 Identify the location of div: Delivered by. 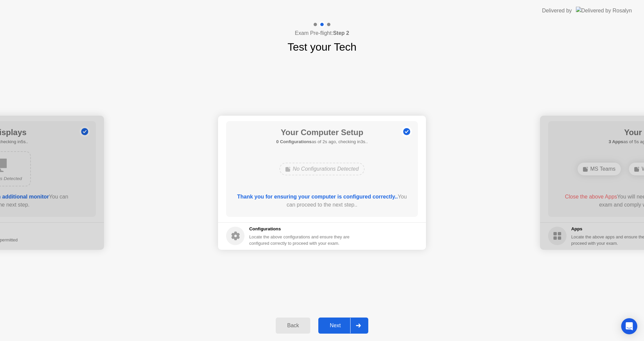
(557, 11).